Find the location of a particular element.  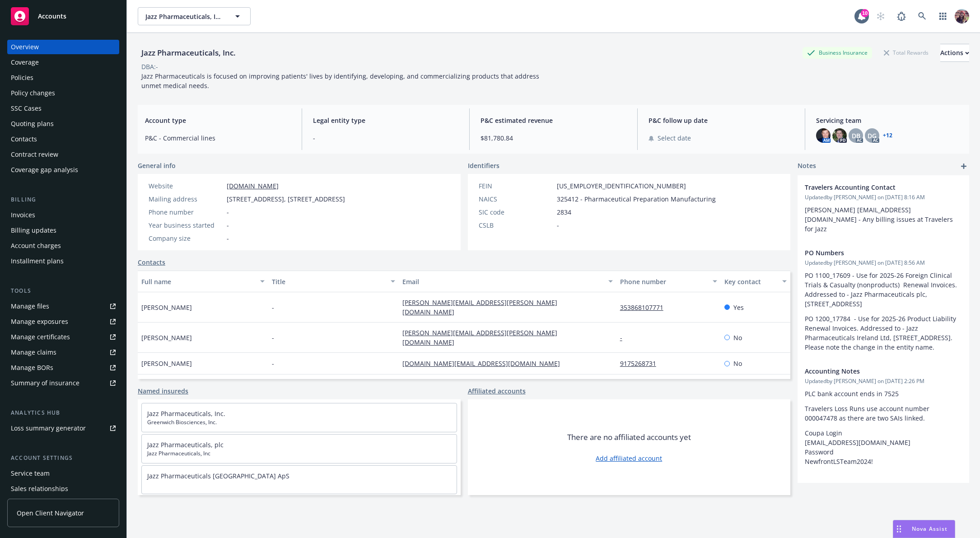

div: Account settings is located at coordinates (63, 458).